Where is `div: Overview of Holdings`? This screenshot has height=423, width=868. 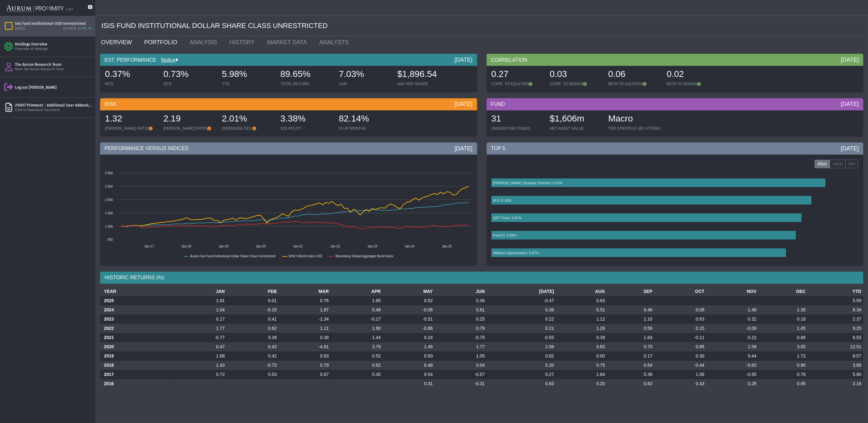 div: Overview of Holdings is located at coordinates (54, 49).